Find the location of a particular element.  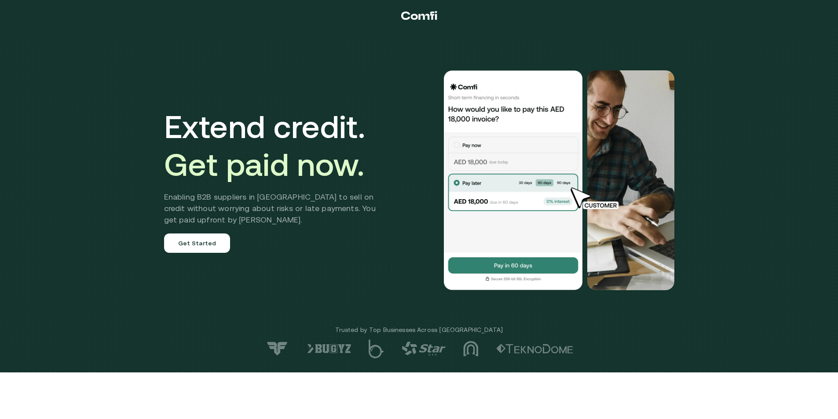

span: Get paid now. is located at coordinates (264, 165).